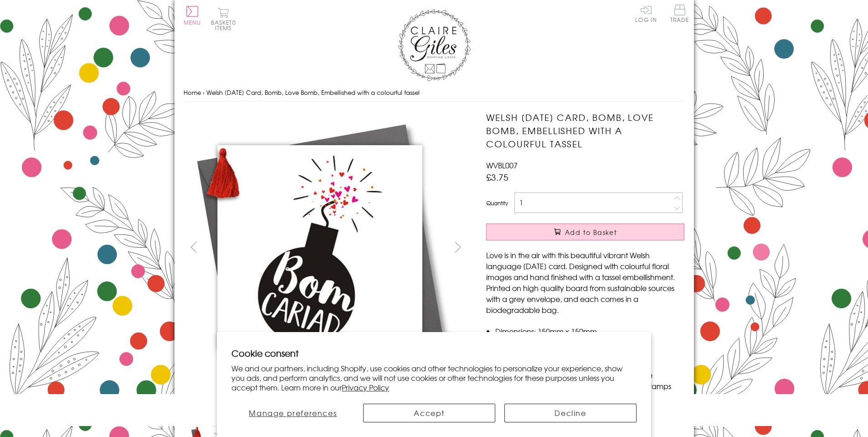 This screenshot has height=437, width=868. I want to click on span: Trade, so click(680, 13).